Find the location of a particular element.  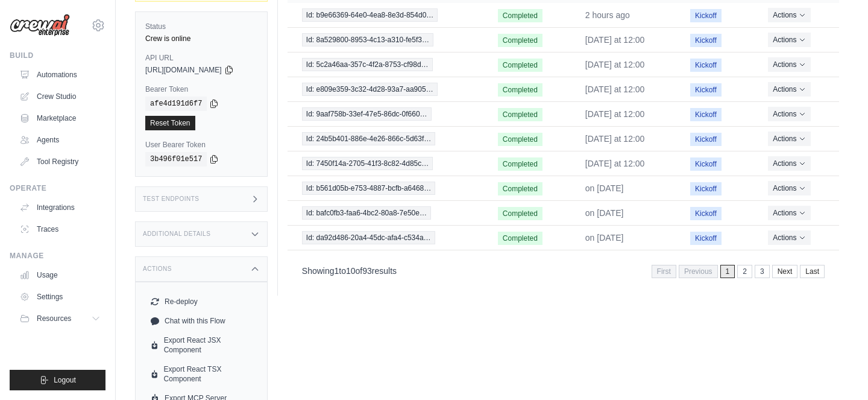

a: Export React TSX Component is located at coordinates (201, 374).